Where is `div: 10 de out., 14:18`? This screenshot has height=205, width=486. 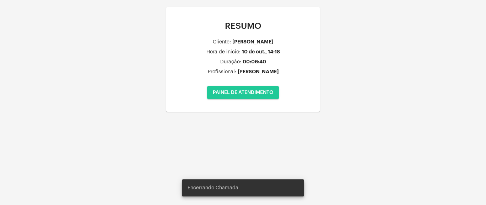 div: 10 de out., 14:18 is located at coordinates (261, 52).